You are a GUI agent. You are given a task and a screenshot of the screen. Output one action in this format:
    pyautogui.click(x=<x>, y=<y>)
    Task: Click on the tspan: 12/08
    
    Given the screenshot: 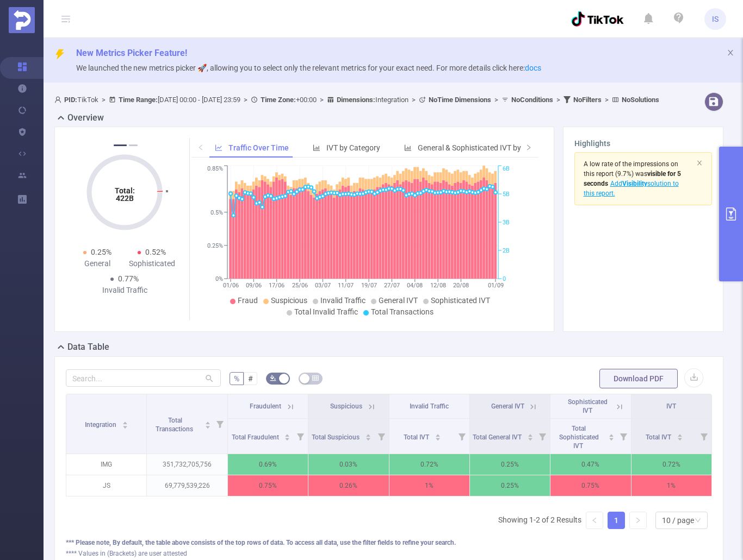 What is the action you would take?
    pyautogui.click(x=438, y=285)
    